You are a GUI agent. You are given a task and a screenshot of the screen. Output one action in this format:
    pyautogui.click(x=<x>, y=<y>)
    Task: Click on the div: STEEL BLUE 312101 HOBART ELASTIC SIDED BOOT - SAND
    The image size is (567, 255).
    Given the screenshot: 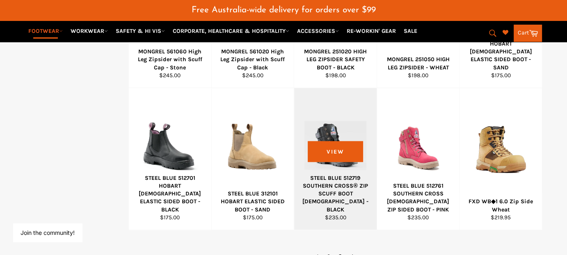 What is the action you would take?
    pyautogui.click(x=253, y=202)
    